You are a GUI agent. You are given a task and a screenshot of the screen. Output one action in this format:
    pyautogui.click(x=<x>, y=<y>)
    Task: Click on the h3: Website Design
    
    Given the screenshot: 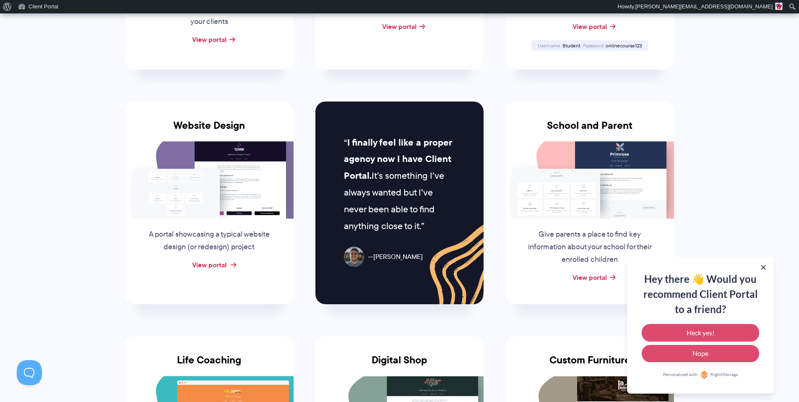 What is the action you would take?
    pyautogui.click(x=209, y=130)
    